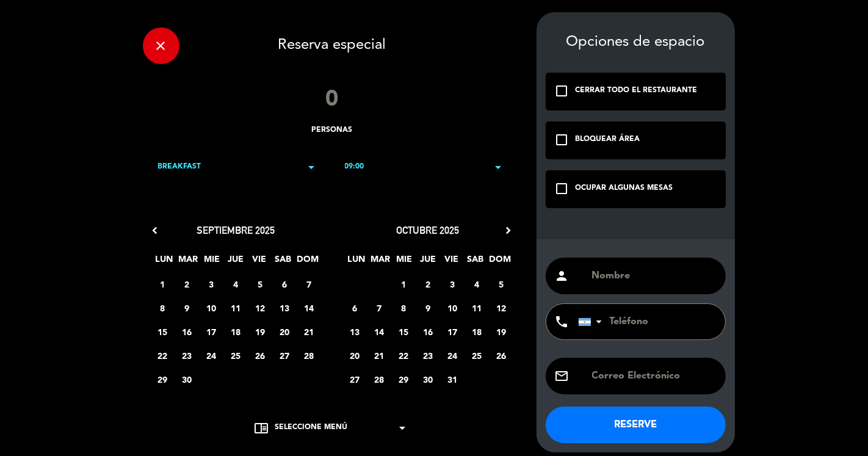  Describe the element at coordinates (428, 230) in the screenshot. I see `span: octubre 2025` at that location.